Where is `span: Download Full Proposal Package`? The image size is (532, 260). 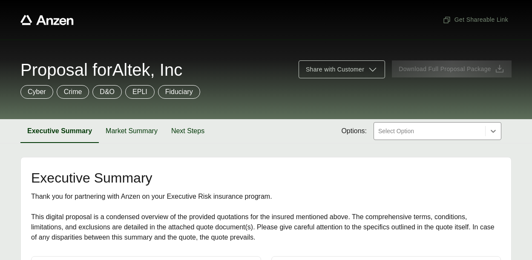
span: Download Full Proposal Package is located at coordinates (445, 69).